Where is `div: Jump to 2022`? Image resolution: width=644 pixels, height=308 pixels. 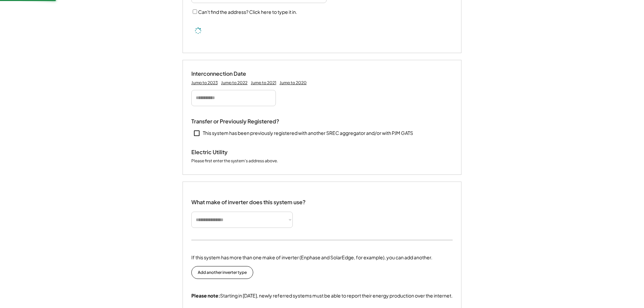 div: Jump to 2022 is located at coordinates (234, 83).